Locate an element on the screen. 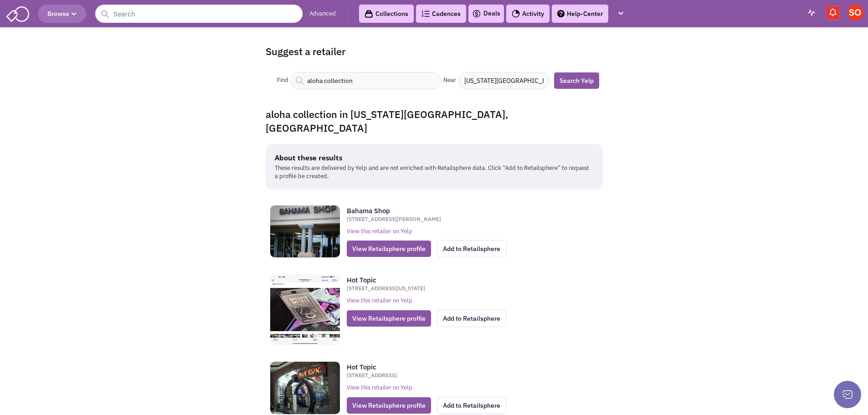 Image resolution: width=868 pixels, height=415 pixels. img: icon-collection-lavender-black.svg is located at coordinates (369, 13).